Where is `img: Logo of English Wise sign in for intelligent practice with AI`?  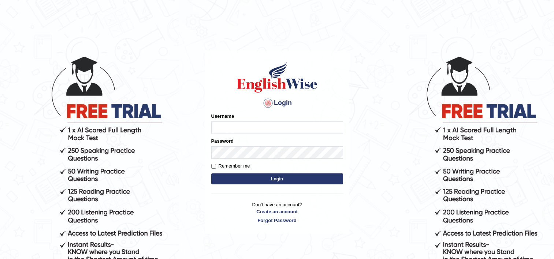
img: Logo of English Wise sign in for intelligent practice with AI is located at coordinates (277, 77).